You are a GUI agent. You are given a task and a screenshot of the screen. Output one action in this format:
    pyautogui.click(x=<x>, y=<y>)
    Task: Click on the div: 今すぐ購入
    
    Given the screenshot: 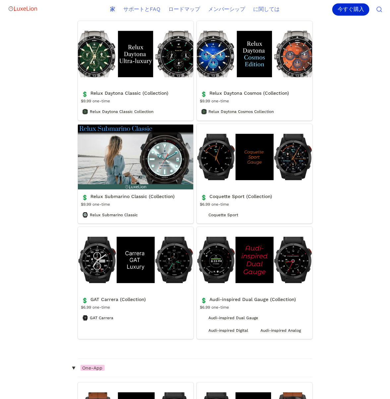 What is the action you would take?
    pyautogui.click(x=351, y=9)
    